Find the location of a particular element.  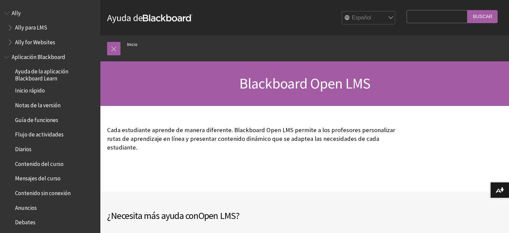

nav: Book outline for Anthology Ally Help is located at coordinates (50, 27).